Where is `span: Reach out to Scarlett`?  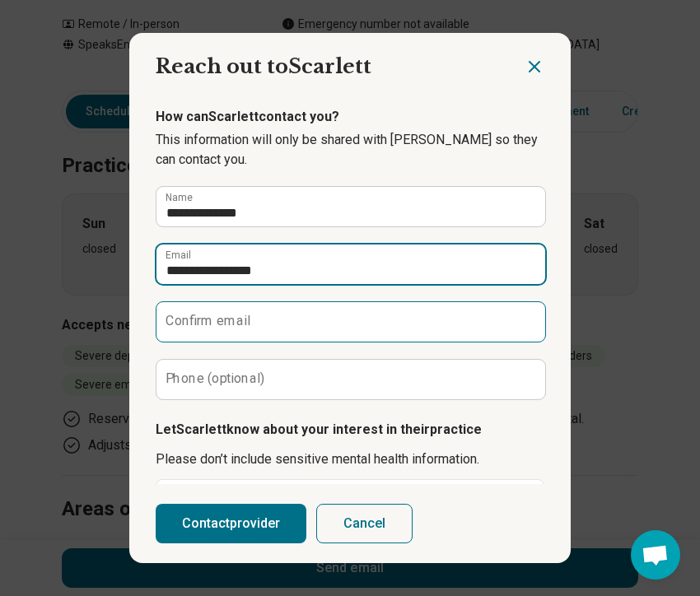 span: Reach out to Scarlett is located at coordinates (264, 65).